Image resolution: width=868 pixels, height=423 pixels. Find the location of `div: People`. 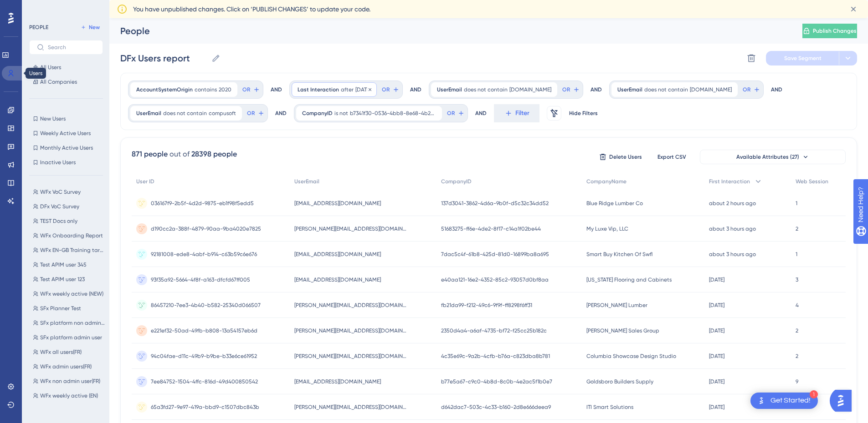

div: People is located at coordinates (449, 31).